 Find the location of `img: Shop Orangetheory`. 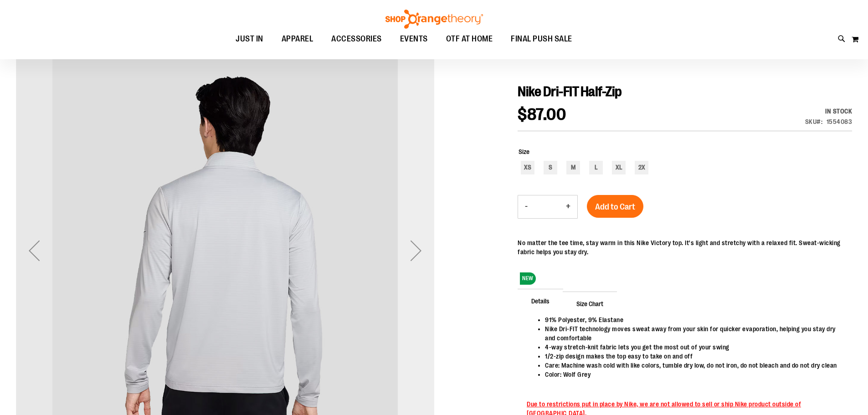

img: Shop Orangetheory is located at coordinates (434, 19).